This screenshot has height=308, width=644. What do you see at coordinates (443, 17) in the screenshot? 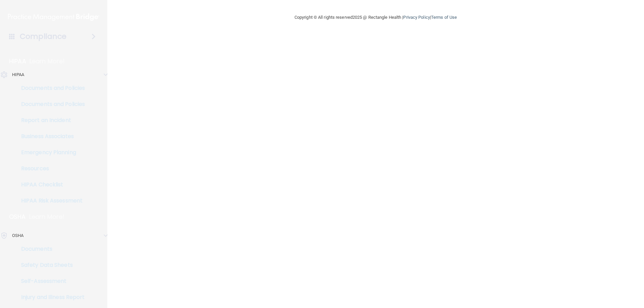
I see `a: Terms of Use` at bounding box center [443, 17].